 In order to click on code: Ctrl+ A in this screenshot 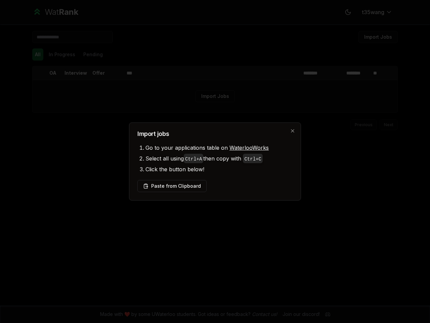, I will do `click(194, 159)`.